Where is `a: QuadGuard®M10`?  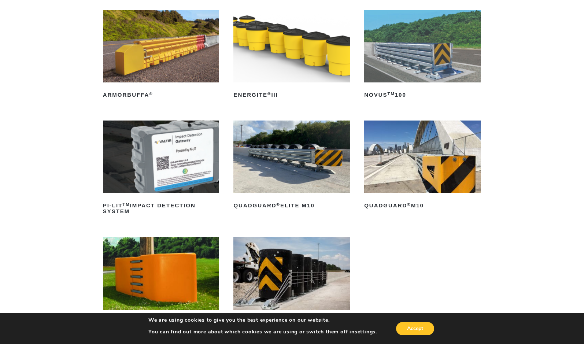 a: QuadGuard®M10 is located at coordinates (422, 166).